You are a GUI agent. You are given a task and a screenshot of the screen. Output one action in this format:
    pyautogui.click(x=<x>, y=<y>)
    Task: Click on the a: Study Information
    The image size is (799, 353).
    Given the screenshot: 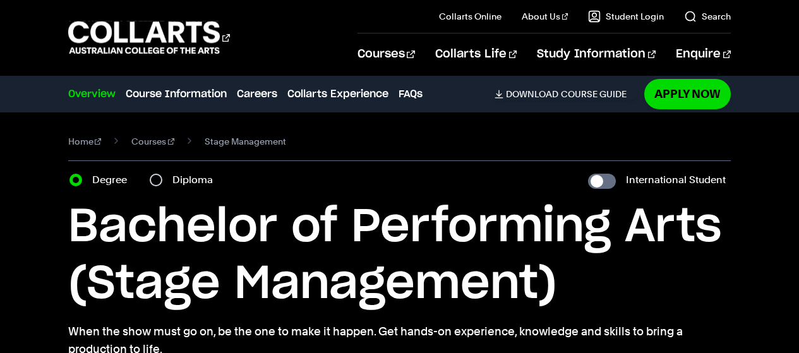 What is the action you would take?
    pyautogui.click(x=596, y=54)
    